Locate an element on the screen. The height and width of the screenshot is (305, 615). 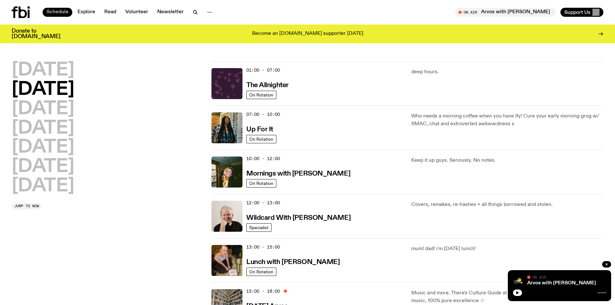
span: 15:00 - 18:00 is located at coordinates (263, 291).